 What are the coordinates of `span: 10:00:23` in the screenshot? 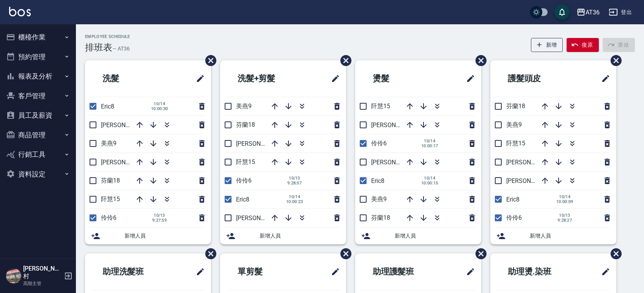 It's located at (295, 201).